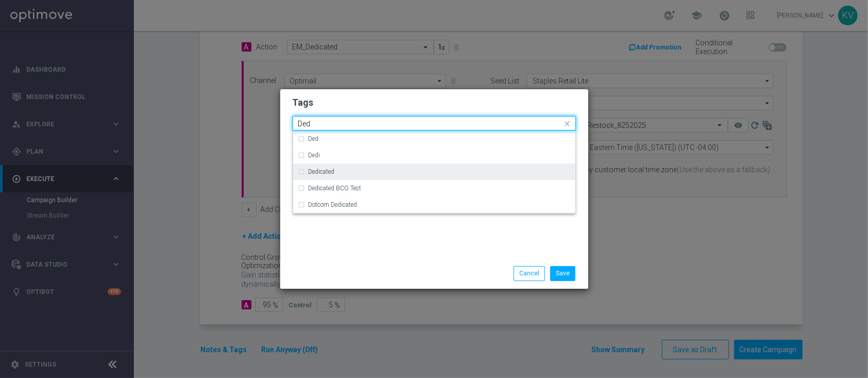  What do you see at coordinates (434, 139) in the screenshot?
I see `div: Ded` at bounding box center [434, 139].